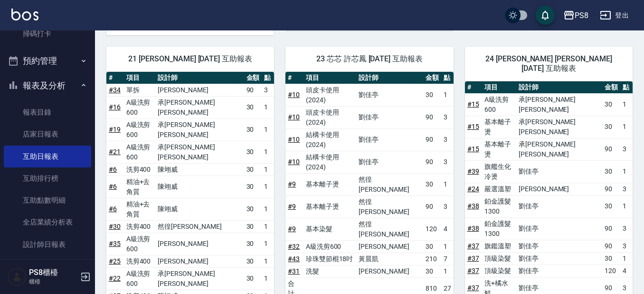 The image size is (644, 294). I want to click on p: 櫃檯, so click(53, 281).